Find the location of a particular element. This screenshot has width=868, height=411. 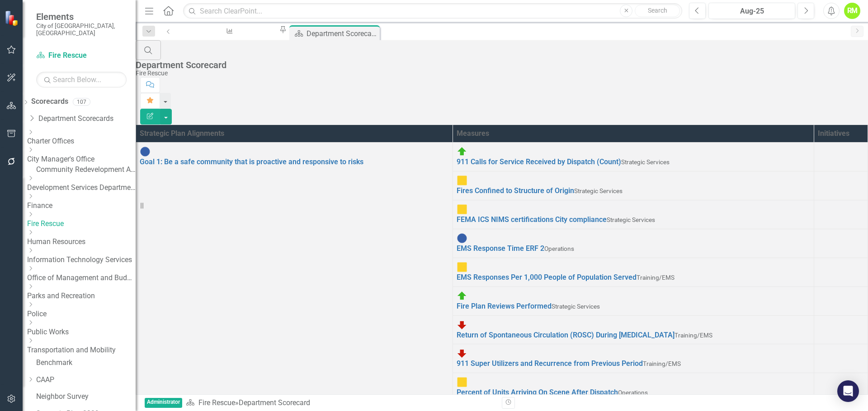

div: Fire Rescue is located at coordinates (499, 73).